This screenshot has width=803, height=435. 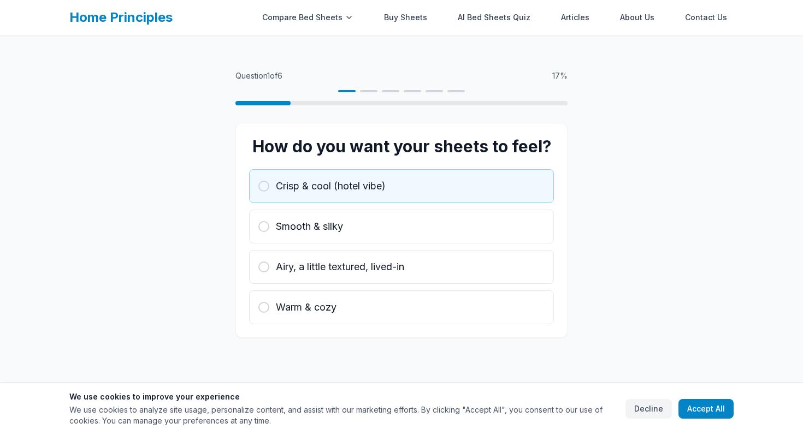 What do you see at coordinates (308, 17) in the screenshot?
I see `div: Compare Bed Sheets` at bounding box center [308, 17].